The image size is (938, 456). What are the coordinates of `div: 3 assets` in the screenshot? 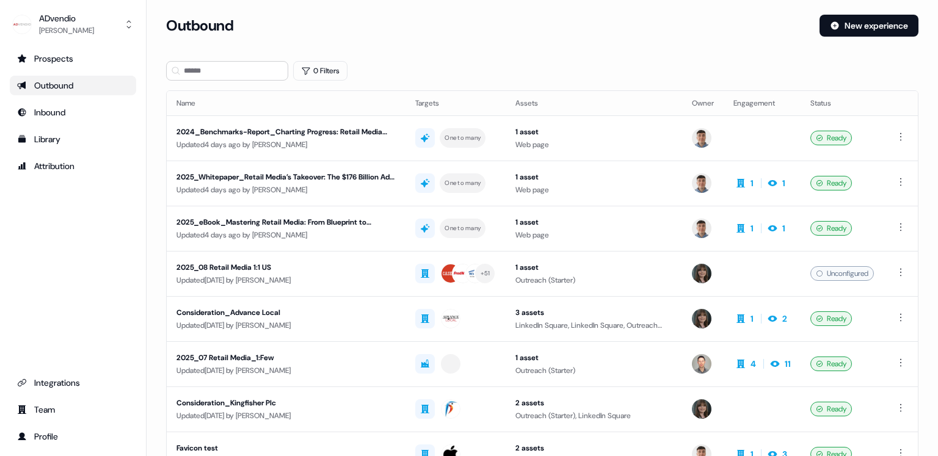 It's located at (594, 313).